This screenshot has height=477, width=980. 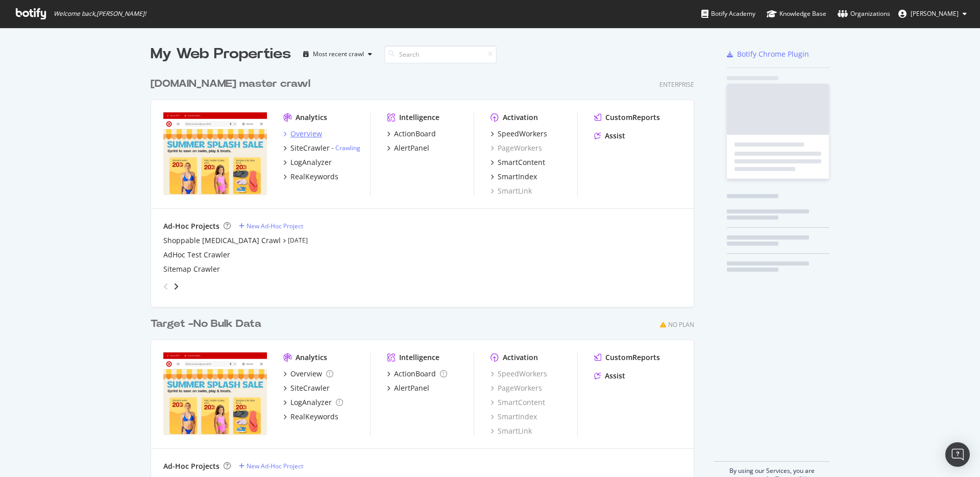 I want to click on input: Search, so click(x=441, y=55).